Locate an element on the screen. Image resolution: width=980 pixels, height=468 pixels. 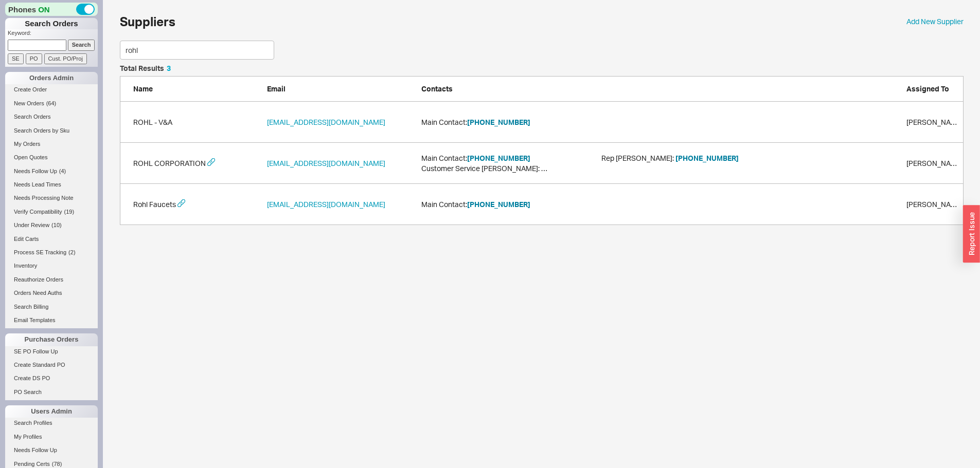
a: Search Profiles is located at coordinates (51, 423).